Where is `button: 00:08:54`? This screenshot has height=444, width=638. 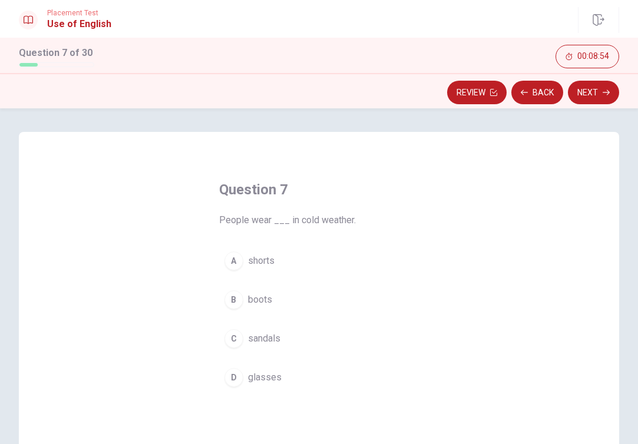 button: 00:08:54 is located at coordinates (588, 57).